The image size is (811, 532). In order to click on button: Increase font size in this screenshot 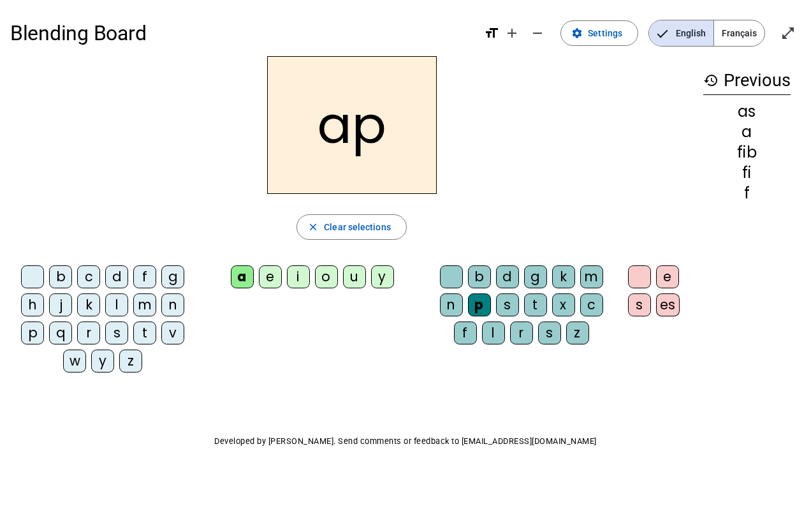, I will do `click(512, 33)`.